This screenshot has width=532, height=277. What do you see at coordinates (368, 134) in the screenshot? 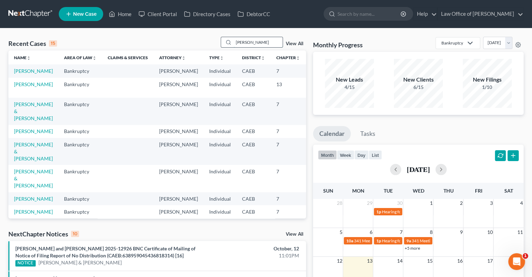
I see `a: Tasks` at bounding box center [368, 134].